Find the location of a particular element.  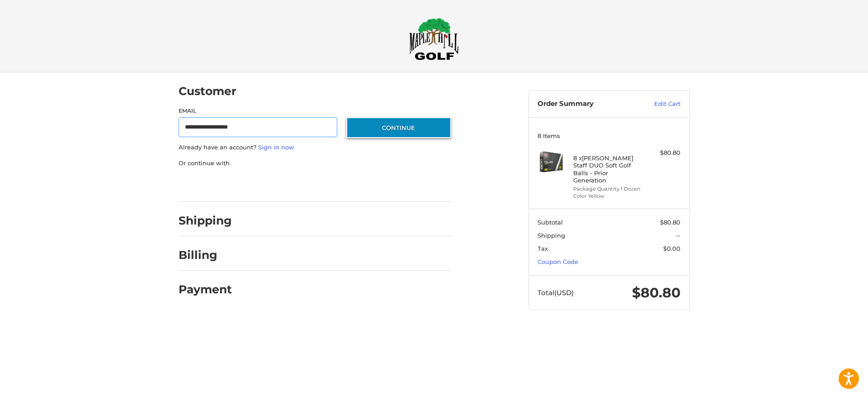

h3: 8 Items is located at coordinates (609, 136).